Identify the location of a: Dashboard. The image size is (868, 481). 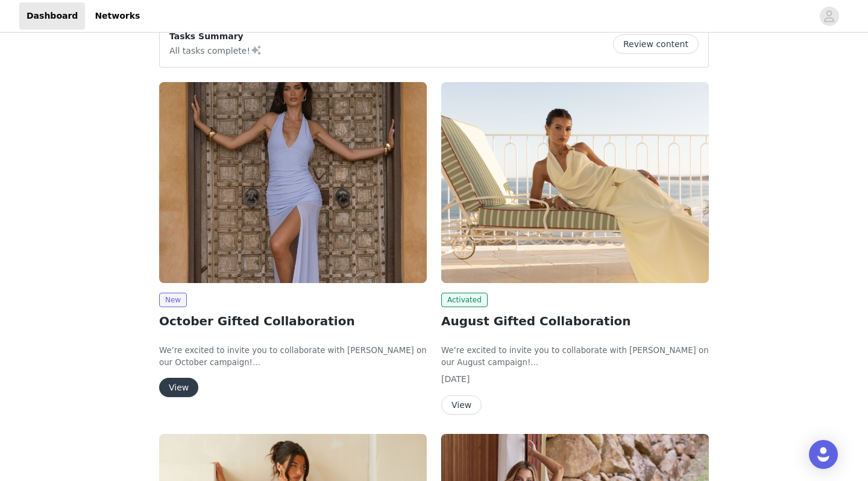
(52, 16).